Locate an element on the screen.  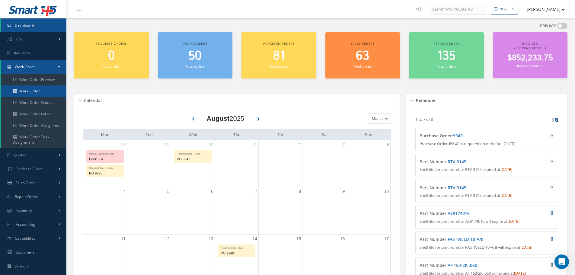
a: Thursday is located at coordinates (237, 135).